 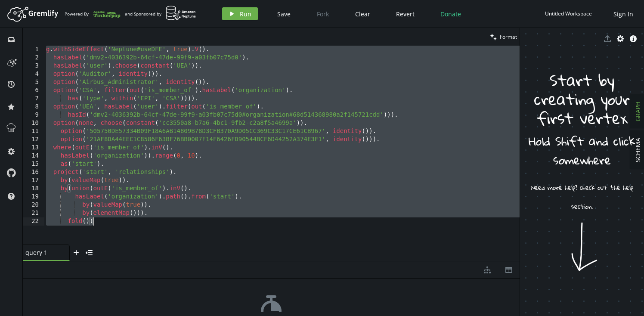 I want to click on div: 15, so click(x=34, y=164).